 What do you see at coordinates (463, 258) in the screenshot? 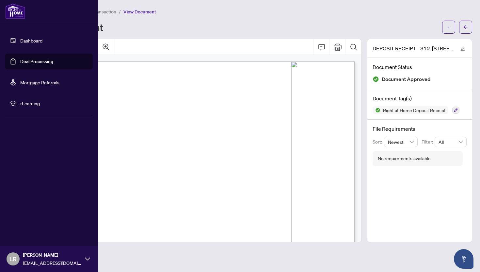
I see `button: Open asap` at bounding box center [463, 258].